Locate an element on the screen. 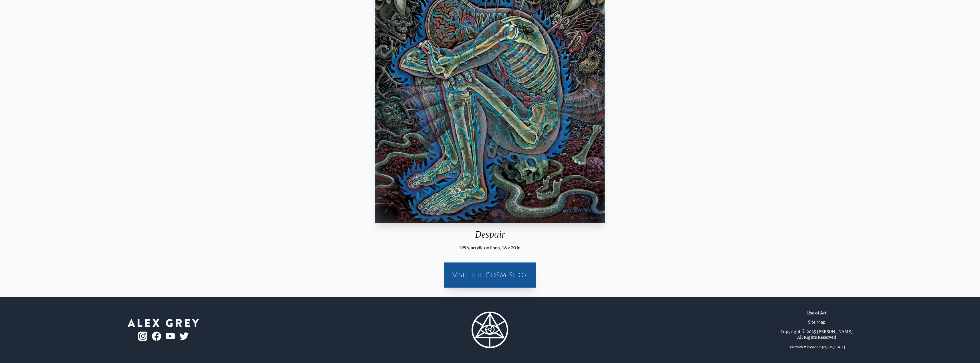 Image resolution: width=980 pixels, height=363 pixels. a: Site Map is located at coordinates (817, 322).